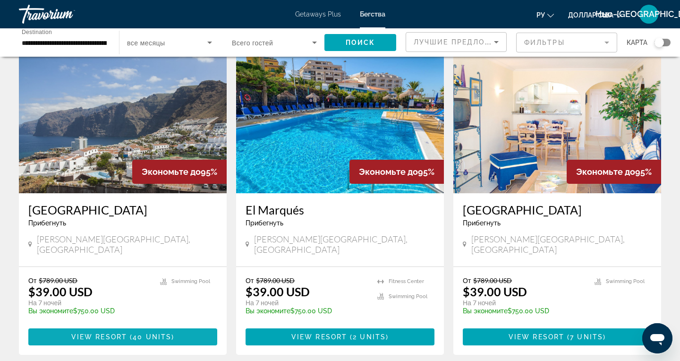 This screenshot has height=361, width=680. I want to click on span: Поиск, so click(360, 43).